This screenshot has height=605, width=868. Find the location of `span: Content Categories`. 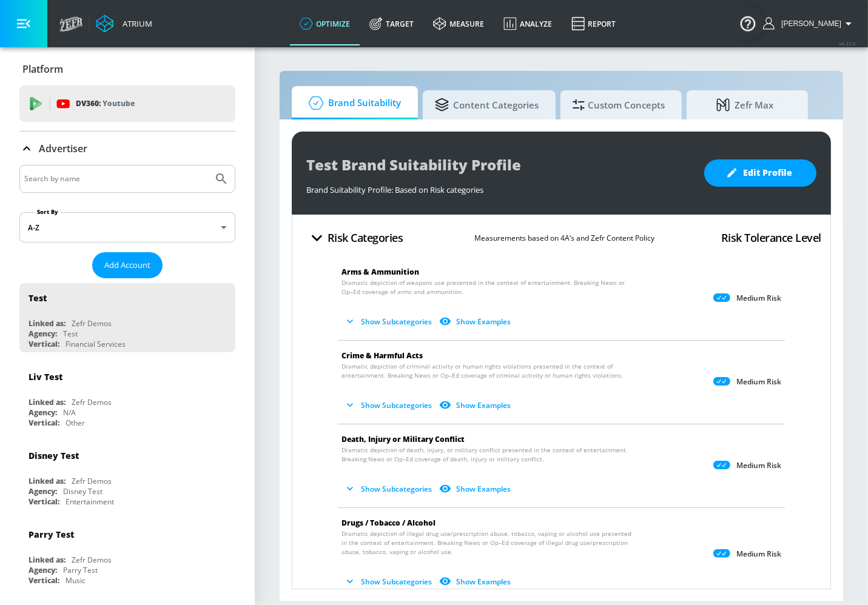

span: Content Categories is located at coordinates (486, 105).